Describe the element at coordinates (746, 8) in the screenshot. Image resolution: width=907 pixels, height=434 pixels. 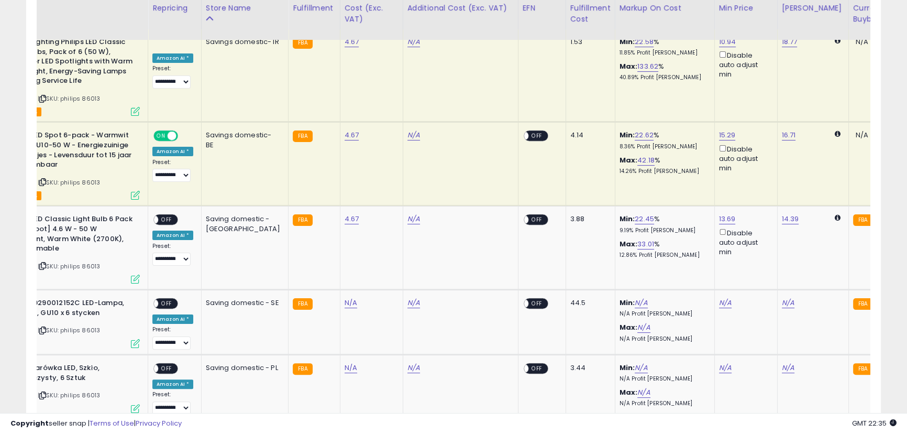
I see `div: Min Price` at that location.